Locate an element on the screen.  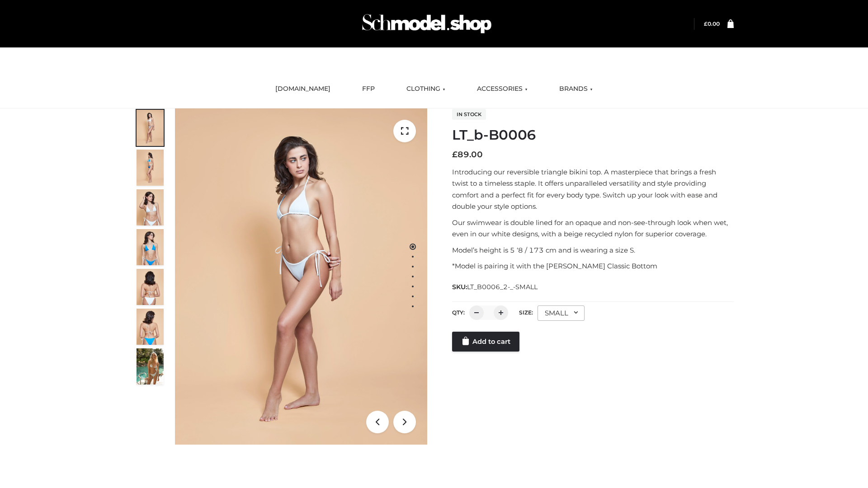
div: SMALL is located at coordinates (561, 313).